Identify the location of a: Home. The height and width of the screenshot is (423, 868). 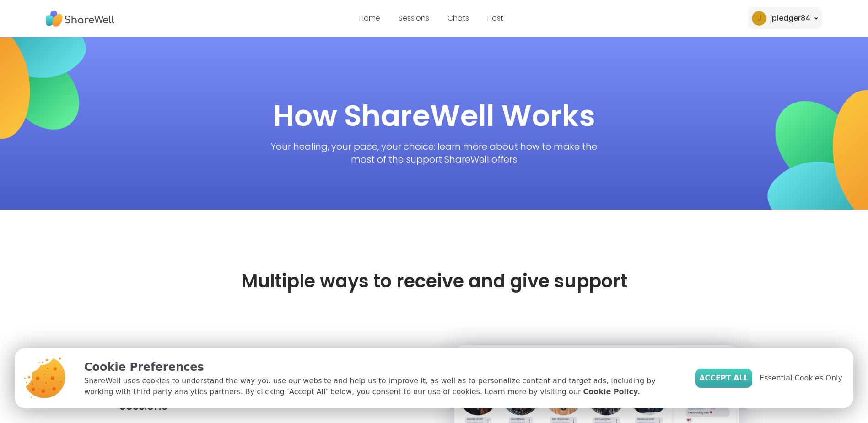
(370, 18).